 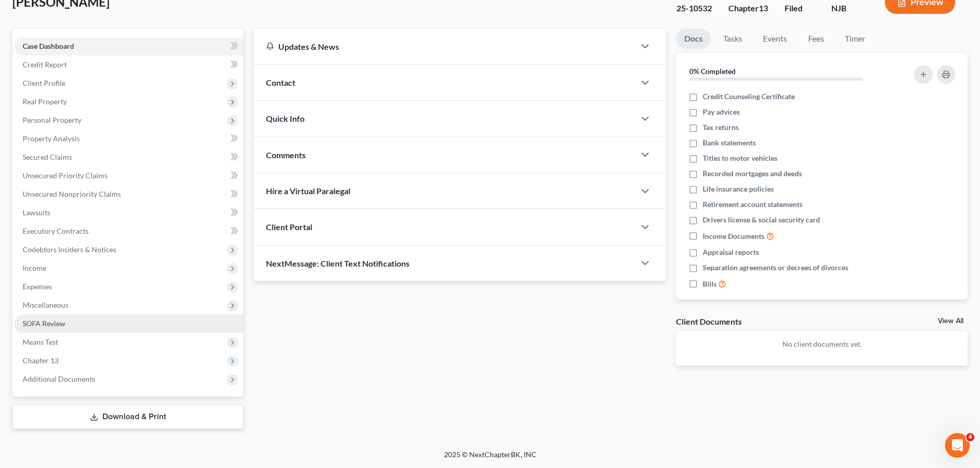 What do you see at coordinates (693, 39) in the screenshot?
I see `a: Docs` at bounding box center [693, 39].